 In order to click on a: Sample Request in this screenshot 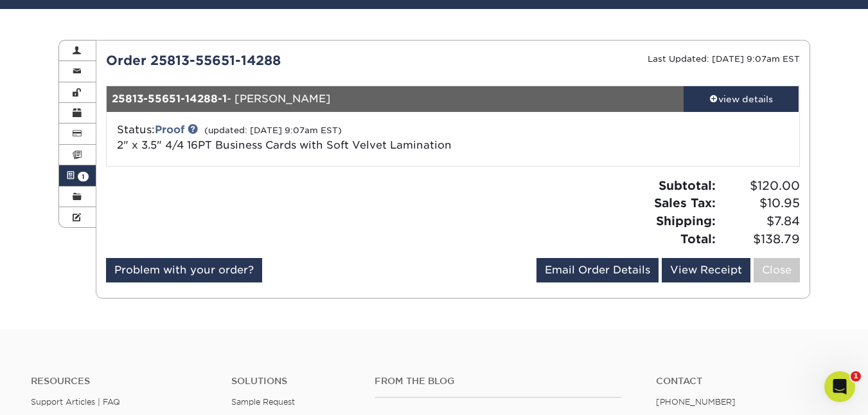, I will do `click(262, 401)`.